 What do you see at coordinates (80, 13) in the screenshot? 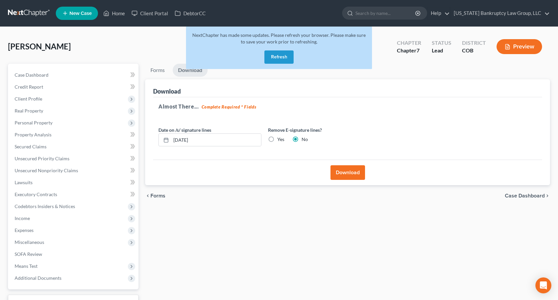
I see `span: New Case` at bounding box center [80, 13].